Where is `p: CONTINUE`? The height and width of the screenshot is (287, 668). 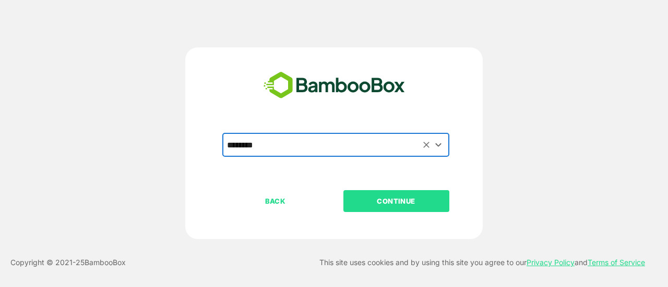 p: CONTINUE is located at coordinates (396, 201).